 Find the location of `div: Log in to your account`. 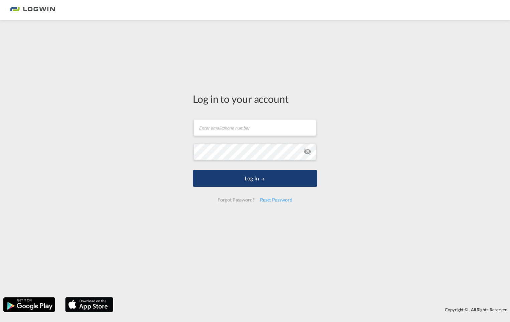

div: Log in to your account is located at coordinates (255, 99).